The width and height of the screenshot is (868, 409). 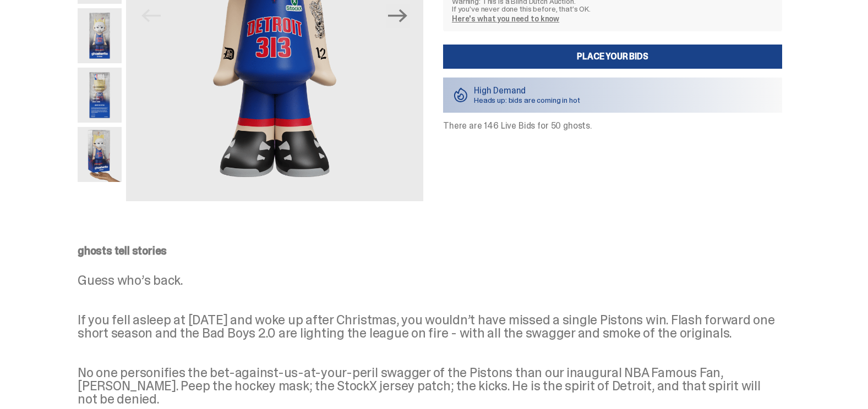 I want to click on img: Eminem_NBA_400_13.png, so click(x=100, y=95).